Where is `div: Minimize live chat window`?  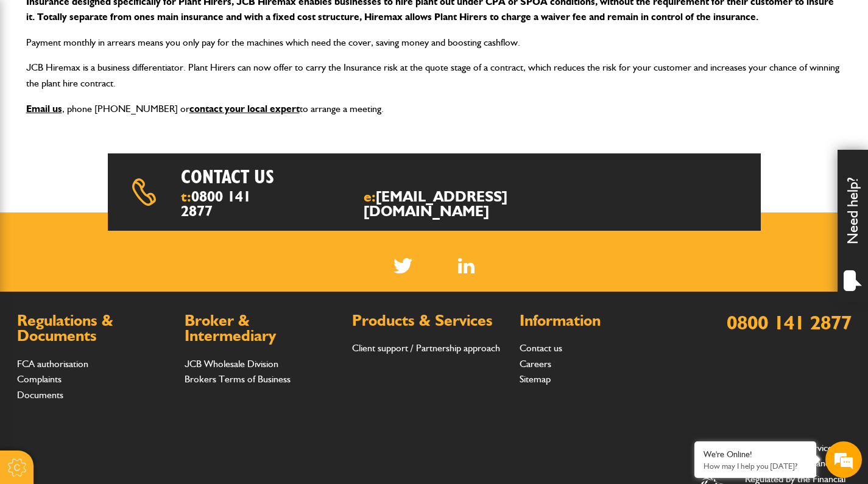 div: Minimize live chat window is located at coordinates (215, 20).